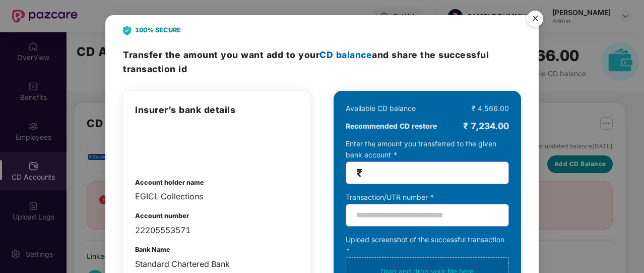 Image resolution: width=644 pixels, height=273 pixels. Describe the element at coordinates (217, 196) in the screenshot. I see `div: EGICL Collections` at that location.